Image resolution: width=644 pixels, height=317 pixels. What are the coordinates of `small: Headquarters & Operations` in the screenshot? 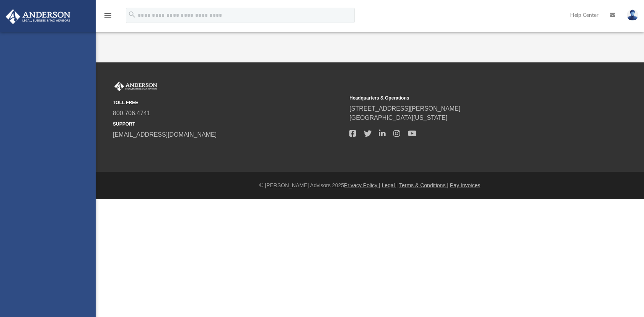 It's located at (465, 98).